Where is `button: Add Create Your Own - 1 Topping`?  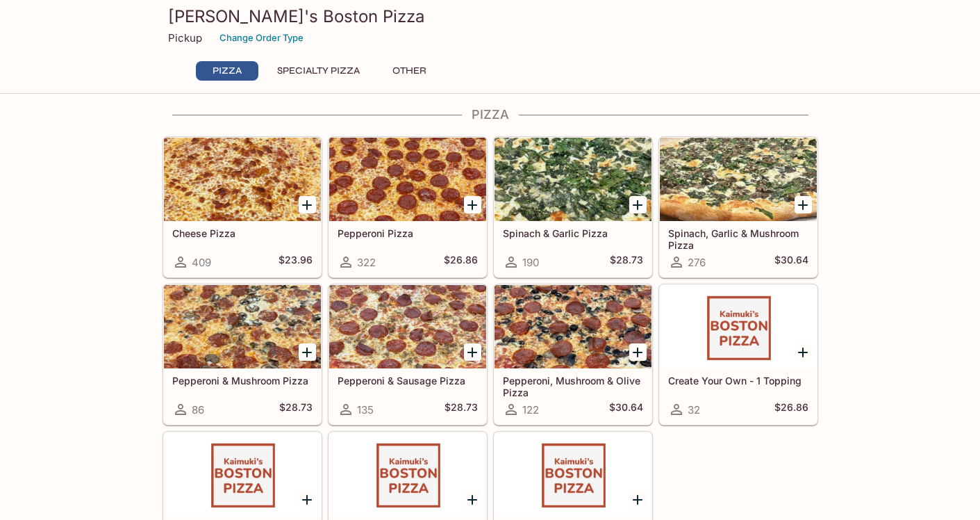
button: Add Create Your Own - 1 Topping is located at coordinates (803, 352).